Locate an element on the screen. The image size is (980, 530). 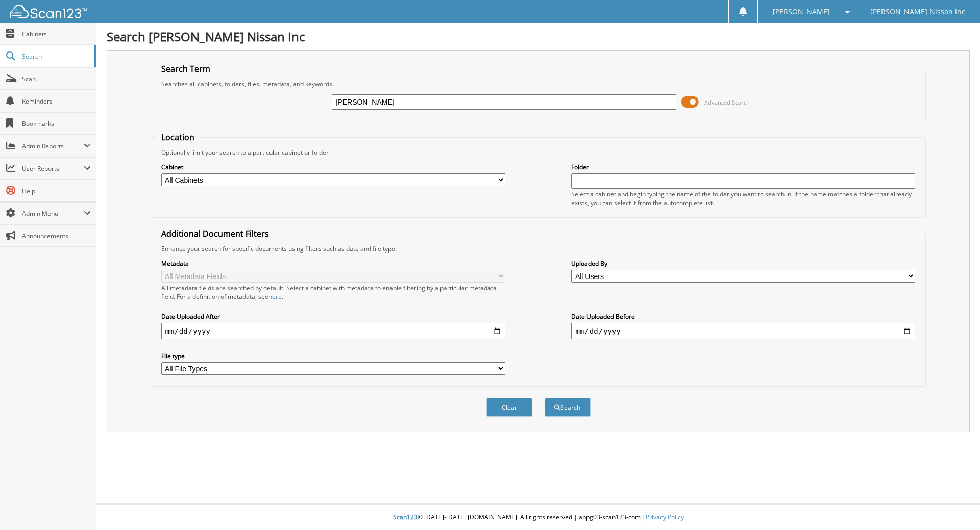
label: Folder is located at coordinates (743, 167).